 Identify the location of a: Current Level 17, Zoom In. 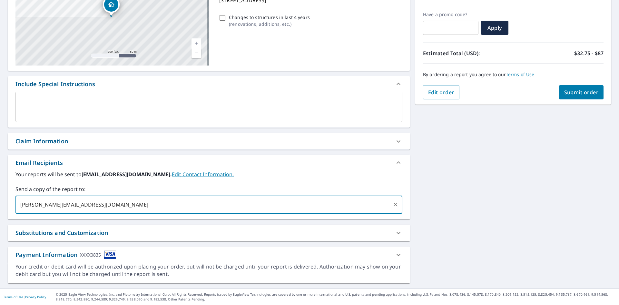
(196, 43).